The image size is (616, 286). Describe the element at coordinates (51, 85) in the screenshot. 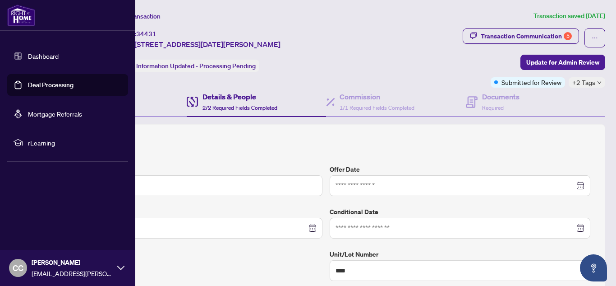

I see `a: Deal Processing` at that location.